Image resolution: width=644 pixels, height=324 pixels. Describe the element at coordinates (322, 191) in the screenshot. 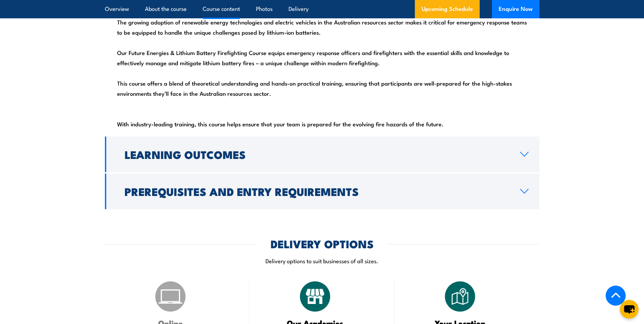

I see `a: Prerequisites and Entry Requirements` at that location.